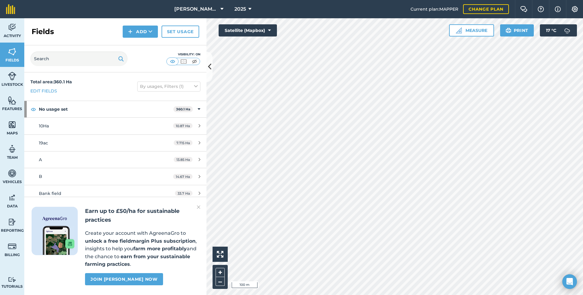  Describe the element at coordinates (44, 91) in the screenshot. I see `a: Edit fields` at that location.